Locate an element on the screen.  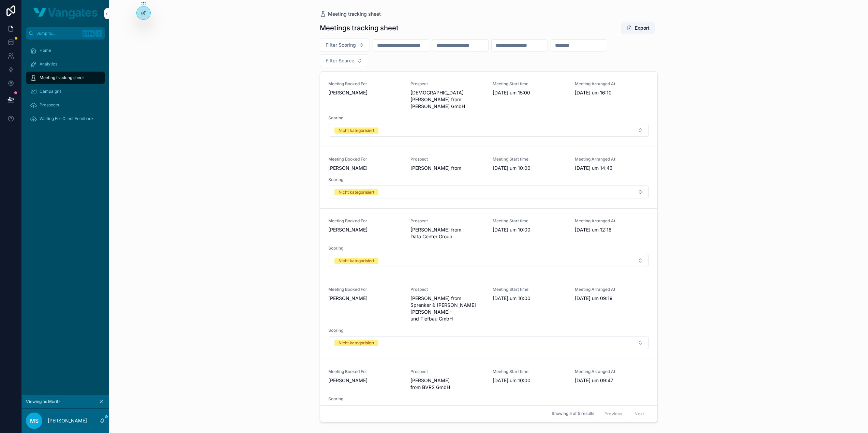
span: K is located at coordinates (99, 33).